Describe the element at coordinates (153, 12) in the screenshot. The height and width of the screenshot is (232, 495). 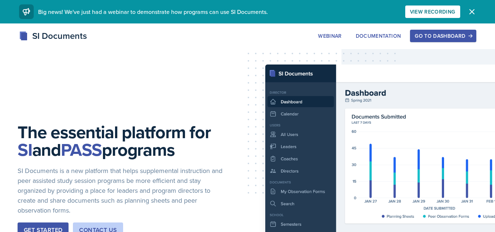
I see `span: Big news! We've just had a webinar to demonstrate how programs can use SI Documents.` at that location.